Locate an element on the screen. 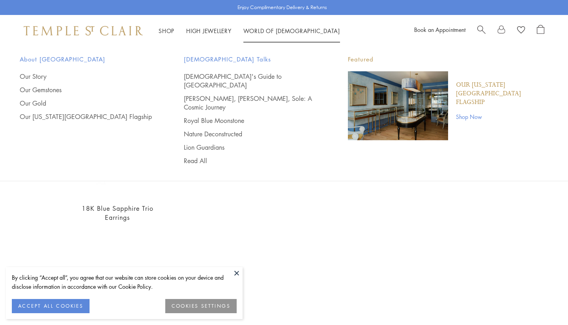 The width and height of the screenshot is (568, 325). a: Book an Appointment is located at coordinates (440, 30).